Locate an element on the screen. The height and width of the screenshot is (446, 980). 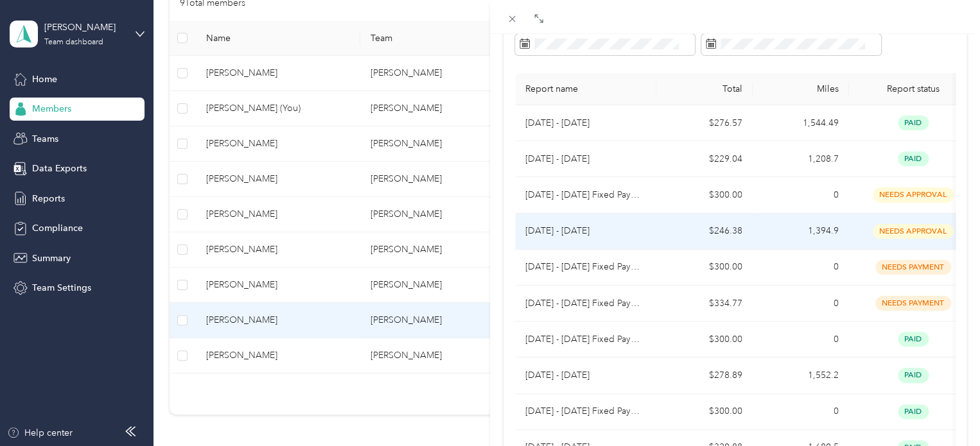
td: $334.77 is located at coordinates (704, 304).